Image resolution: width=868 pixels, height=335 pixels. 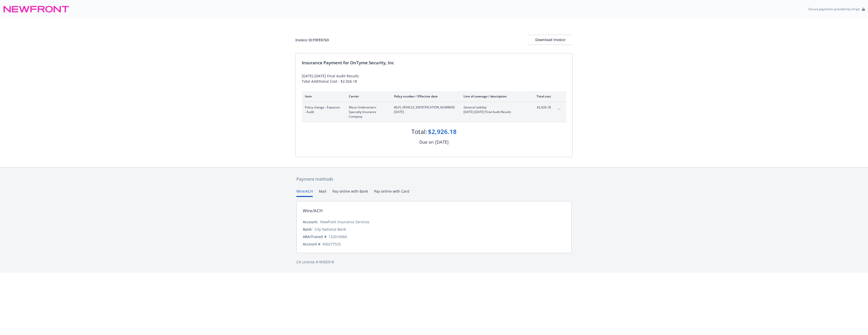 What do you see at coordinates (442, 132) in the screenshot?
I see `div: $2,926.18` at bounding box center [442, 132].